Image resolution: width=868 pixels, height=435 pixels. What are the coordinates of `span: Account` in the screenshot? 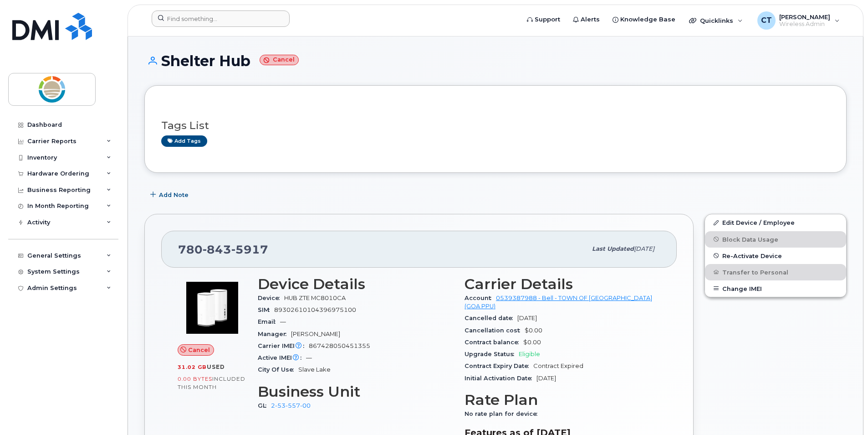 It's located at (480, 297).